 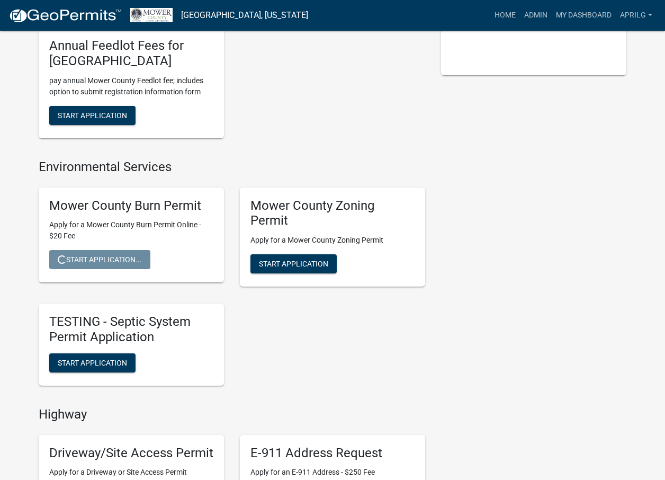 I want to click on h5: TESTING - Septic System Permit Application, so click(x=131, y=329).